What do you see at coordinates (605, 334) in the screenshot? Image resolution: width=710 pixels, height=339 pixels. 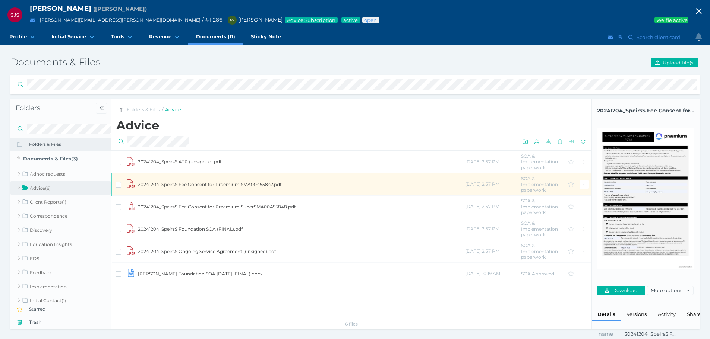 I see `span: This is the file name` at bounding box center [605, 334].